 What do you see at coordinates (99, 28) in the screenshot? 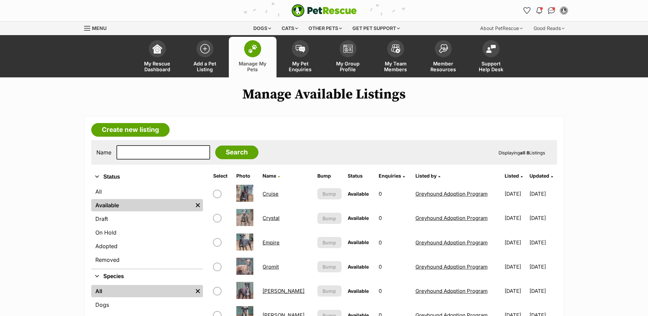
I see `span: Menu` at bounding box center [99, 28].